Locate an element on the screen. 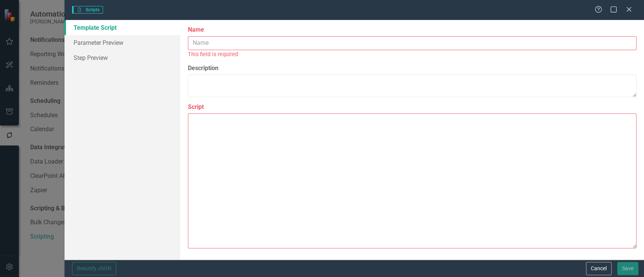  button: Beautify JSON is located at coordinates (94, 268).